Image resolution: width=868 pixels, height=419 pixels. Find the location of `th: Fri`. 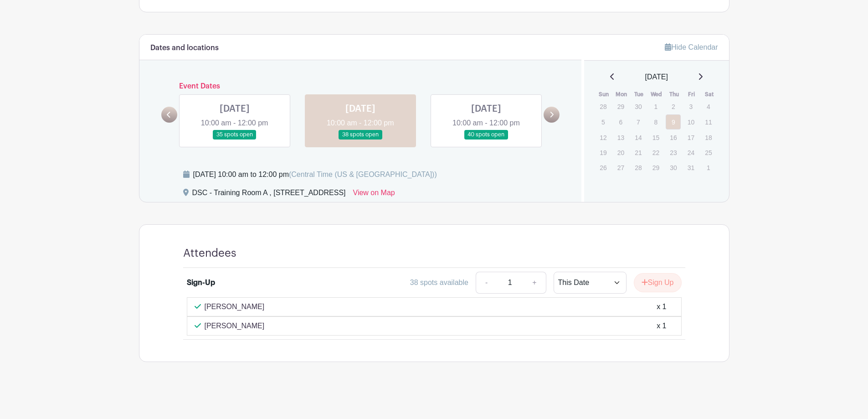

th: Fri is located at coordinates (692, 94).